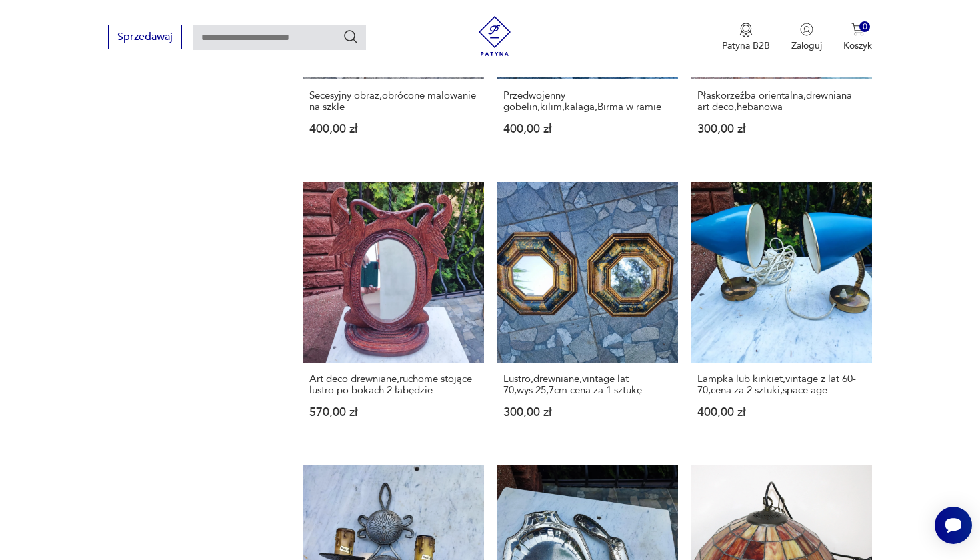 This screenshot has width=980, height=560. Describe the element at coordinates (746, 37) in the screenshot. I see `button: Patyna B2B` at that location.